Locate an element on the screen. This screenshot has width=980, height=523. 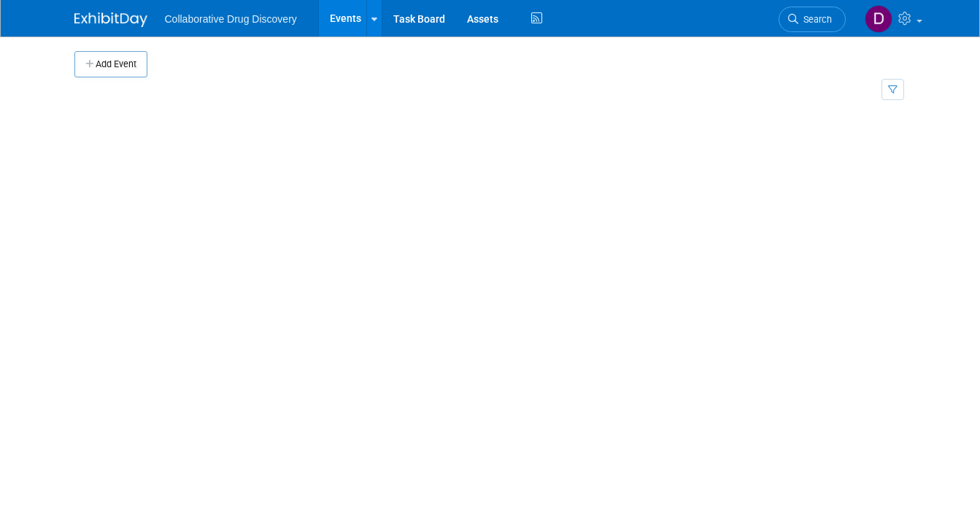
span: Search is located at coordinates (816, 19).